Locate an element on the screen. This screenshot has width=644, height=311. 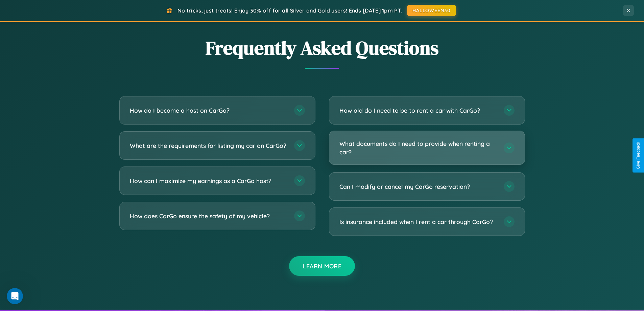
h3: Is insurance included when I rent a car through CarGo? is located at coordinates (418, 222).